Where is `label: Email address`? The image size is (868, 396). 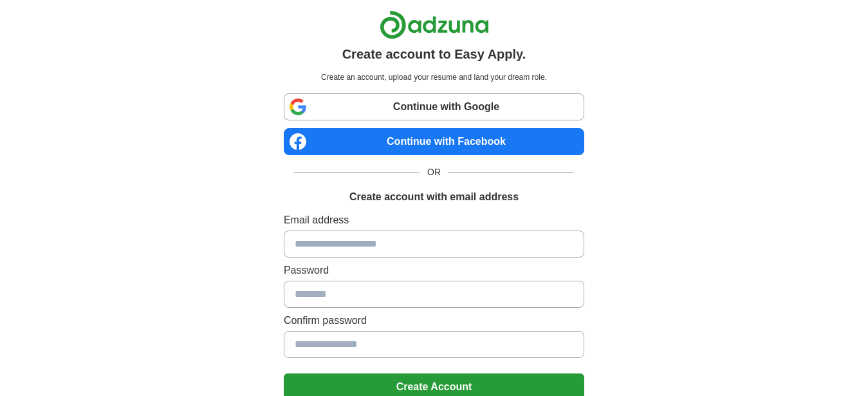 label: Email address is located at coordinates (433, 220).